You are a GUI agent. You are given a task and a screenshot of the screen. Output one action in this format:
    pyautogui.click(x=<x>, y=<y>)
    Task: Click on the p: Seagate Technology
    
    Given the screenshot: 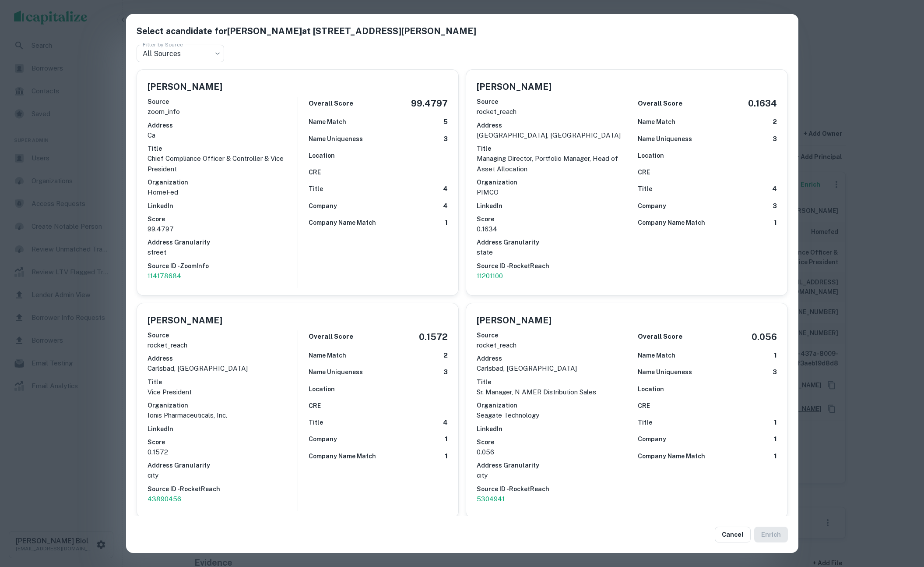 What is the action you would take?
    pyautogui.click(x=551, y=415)
    